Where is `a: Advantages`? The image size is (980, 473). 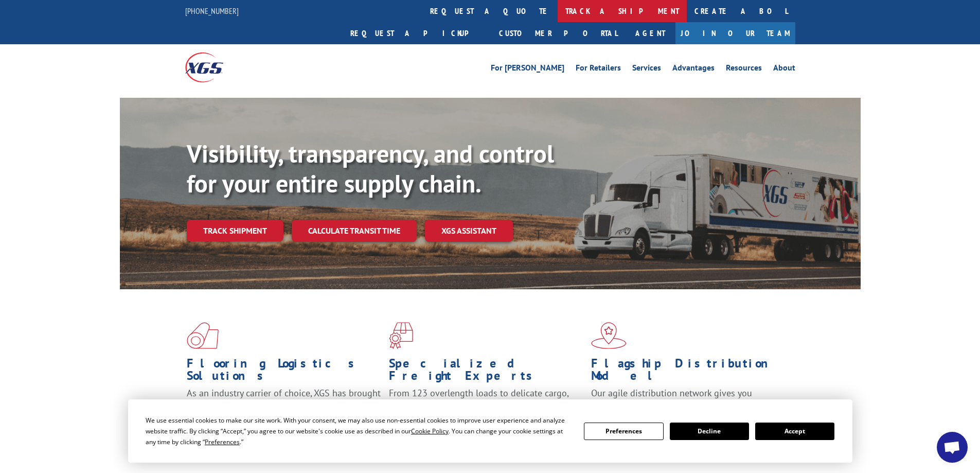 a: Advantages is located at coordinates (693, 70).